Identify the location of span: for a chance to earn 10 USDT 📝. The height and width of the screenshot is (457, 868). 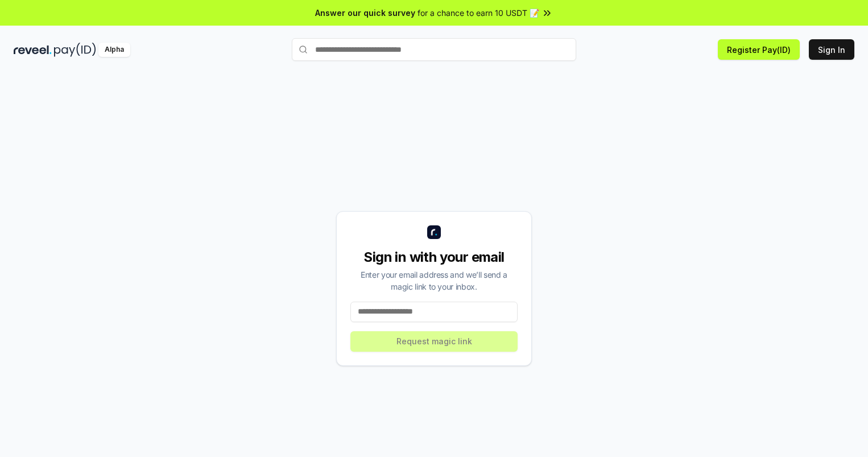
(478, 12).